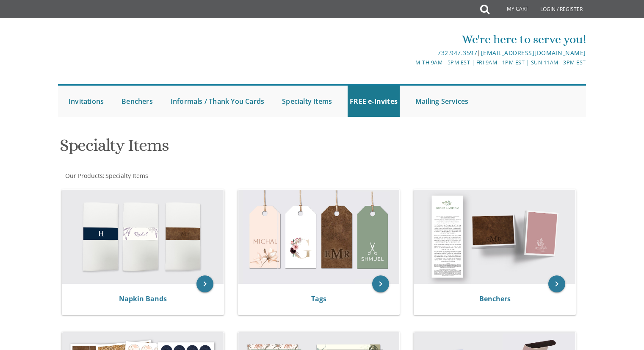 This screenshot has width=644, height=350. Describe the element at coordinates (232, 148) in the screenshot. I see `h1: Specialty Items` at that location.